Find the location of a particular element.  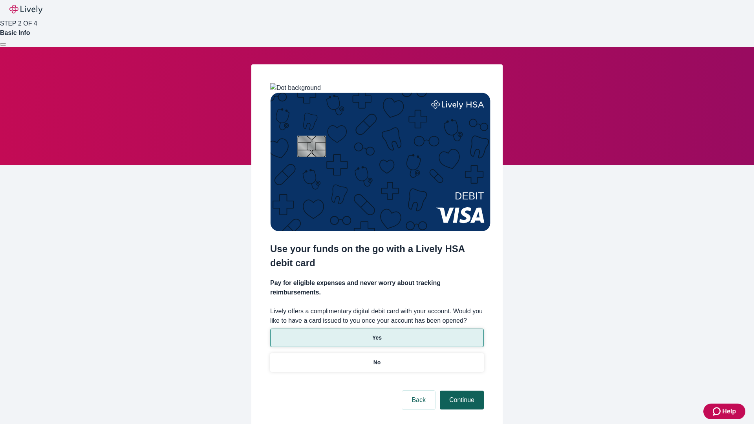

button: No is located at coordinates (377, 363).